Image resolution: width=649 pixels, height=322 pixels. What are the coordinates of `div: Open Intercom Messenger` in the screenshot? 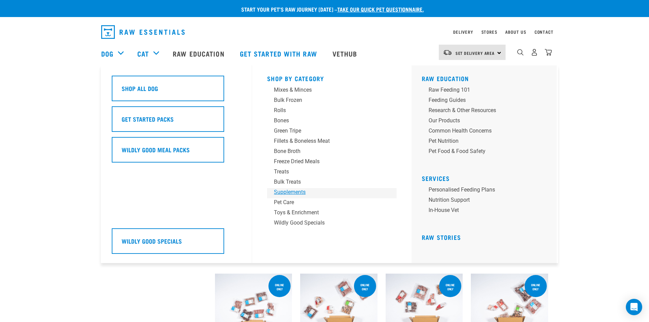 It's located at (634, 307).